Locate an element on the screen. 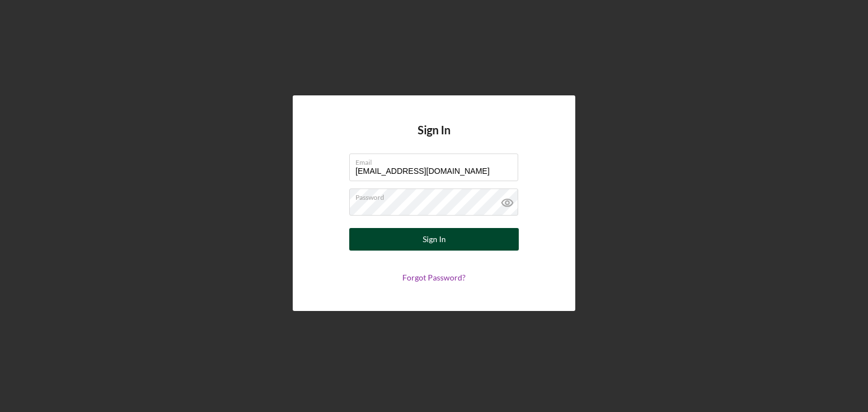 The height and width of the screenshot is (412, 868). label: Email is located at coordinates (437, 161).